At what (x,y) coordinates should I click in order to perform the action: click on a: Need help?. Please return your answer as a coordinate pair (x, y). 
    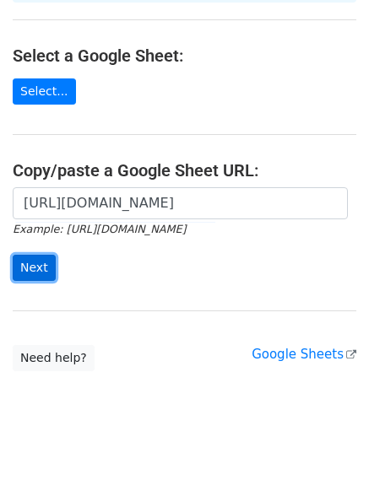
    Looking at the image, I should click on (53, 358).